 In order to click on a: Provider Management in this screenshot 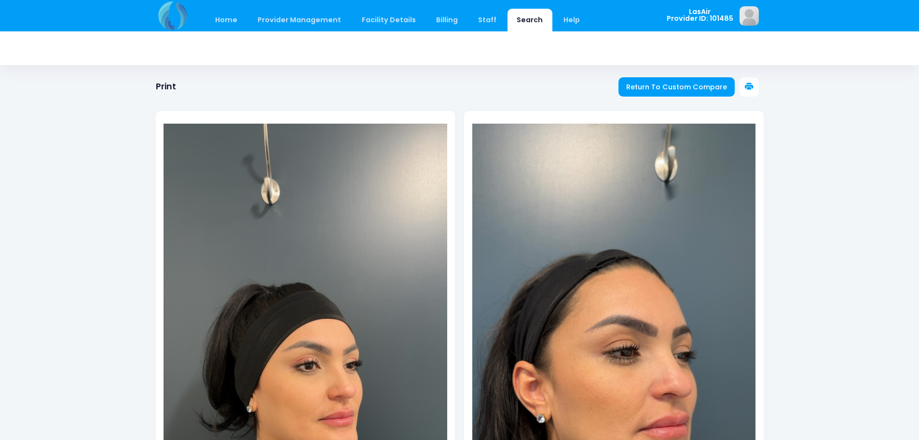, I will do `click(300, 20)`.